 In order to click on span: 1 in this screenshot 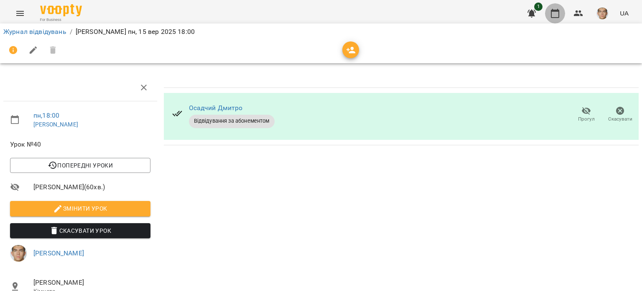, I will do `click(539, 7)`.